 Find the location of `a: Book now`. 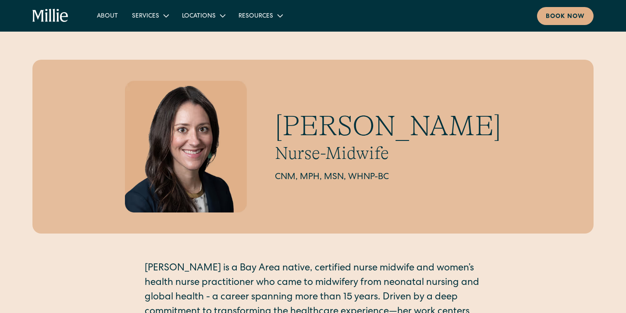

a: Book now is located at coordinates (565, 16).